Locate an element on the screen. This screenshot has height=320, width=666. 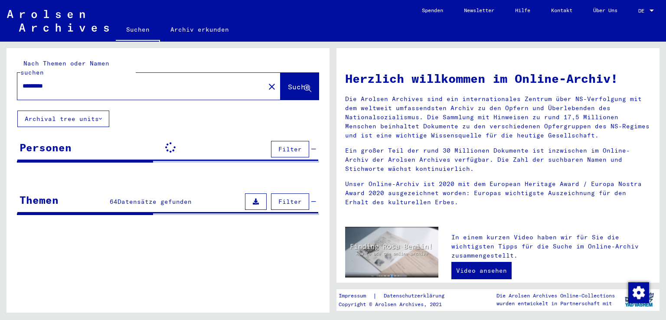
img: yv_logo.png is located at coordinates (639, 300).